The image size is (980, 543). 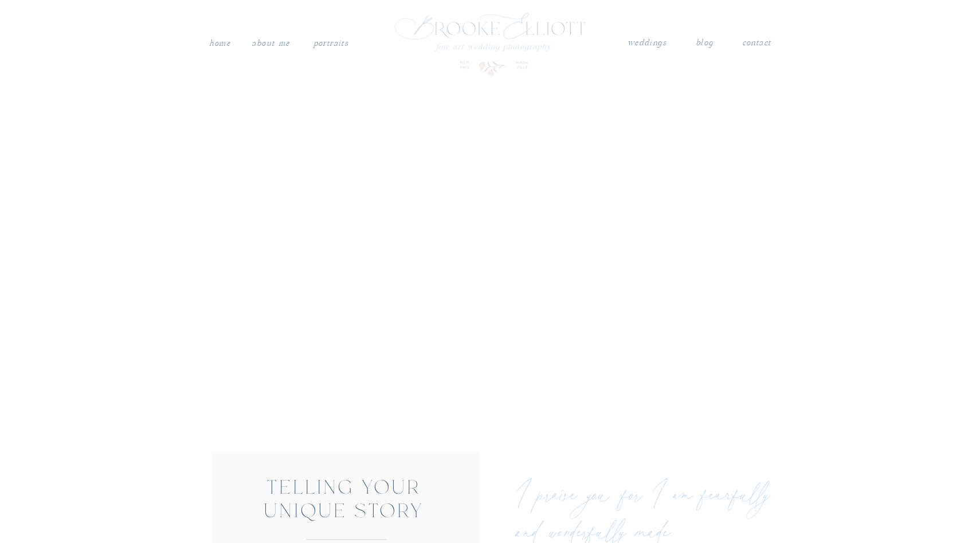 What do you see at coordinates (757, 41) in the screenshot?
I see `a: contact` at bounding box center [757, 41].